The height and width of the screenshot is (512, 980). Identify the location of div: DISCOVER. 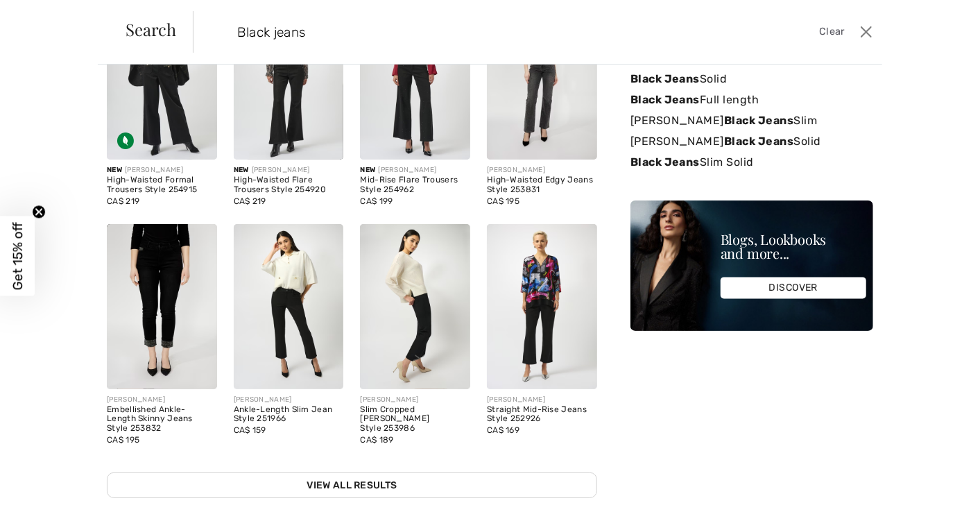
(793, 288).